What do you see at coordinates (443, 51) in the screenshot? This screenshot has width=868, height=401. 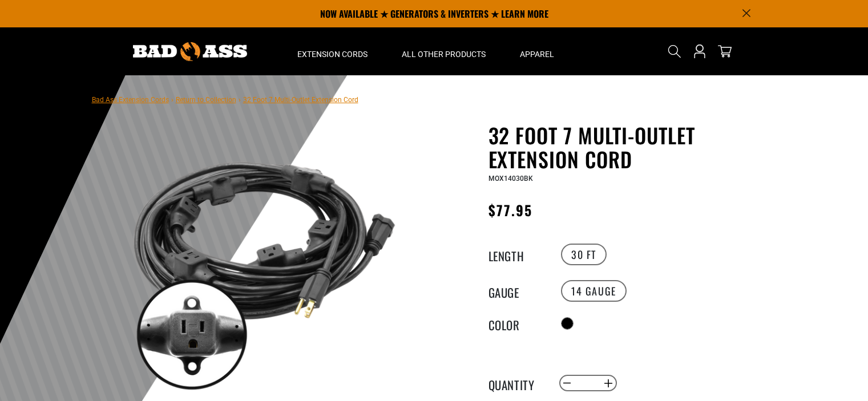 I see `summary: All Other Products` at bounding box center [443, 51].